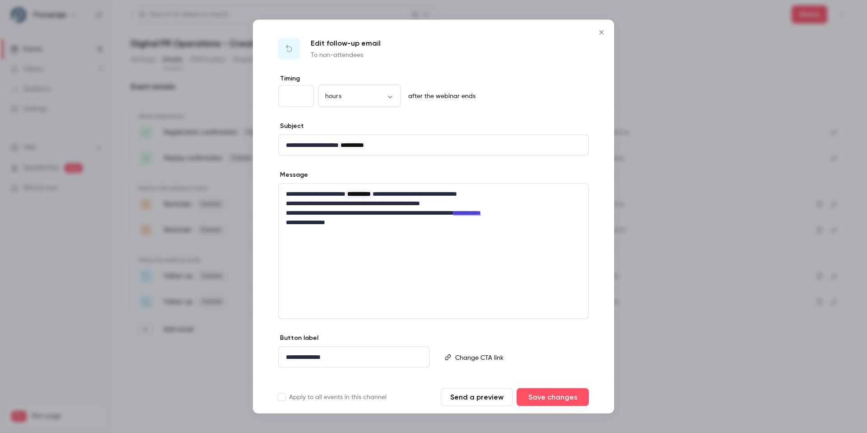 The height and width of the screenshot is (433, 867). Describe the element at coordinates (332, 397) in the screenshot. I see `label: Apply to all events in this channel` at that location.